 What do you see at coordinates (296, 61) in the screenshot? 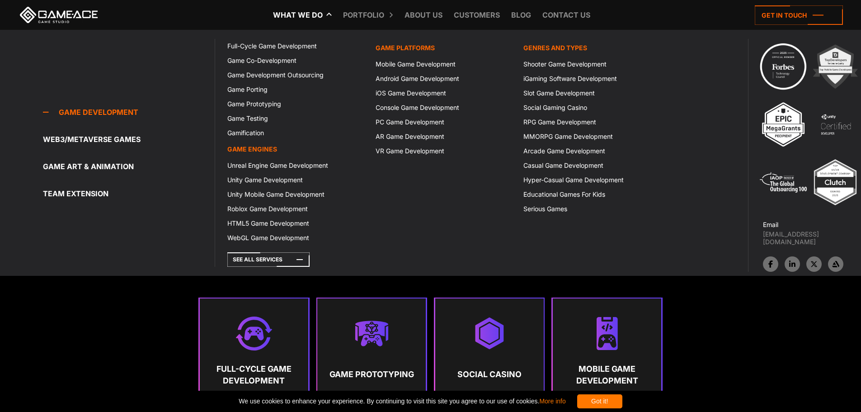
I see `a: Game Co-Development` at bounding box center [296, 61].